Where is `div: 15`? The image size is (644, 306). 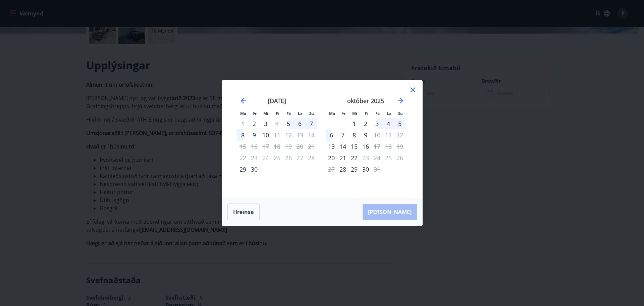
div: 15 is located at coordinates (354, 147).